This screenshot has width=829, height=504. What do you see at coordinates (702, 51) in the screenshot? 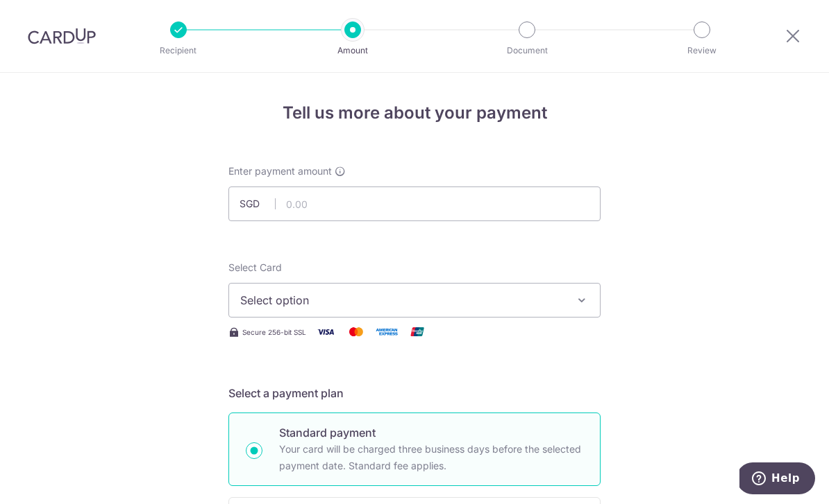
I see `p: Review` at bounding box center [702, 51].